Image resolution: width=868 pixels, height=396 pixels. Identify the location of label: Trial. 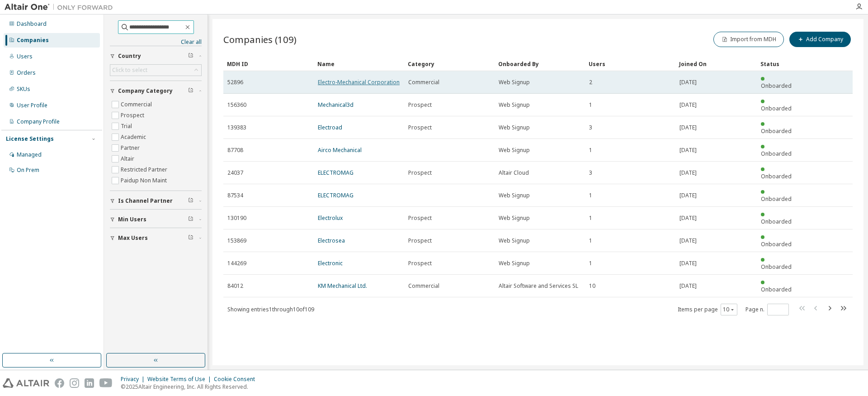
(127, 126).